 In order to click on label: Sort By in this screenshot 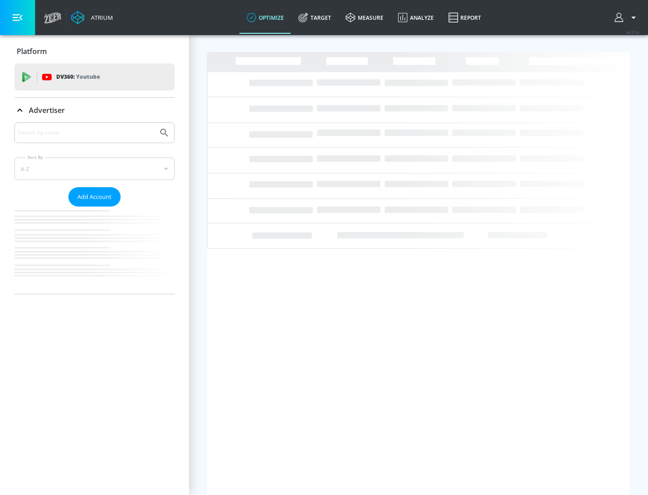, I will do `click(35, 157)`.